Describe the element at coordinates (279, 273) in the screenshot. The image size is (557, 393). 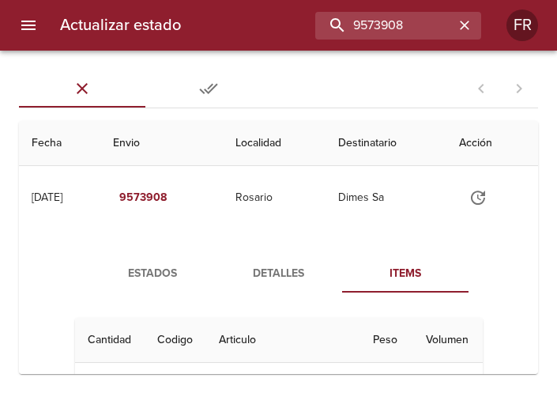
I see `span: Detalles` at that location.